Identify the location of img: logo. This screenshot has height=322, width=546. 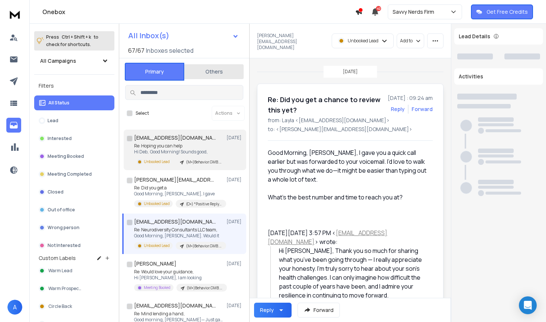
(15, 14).